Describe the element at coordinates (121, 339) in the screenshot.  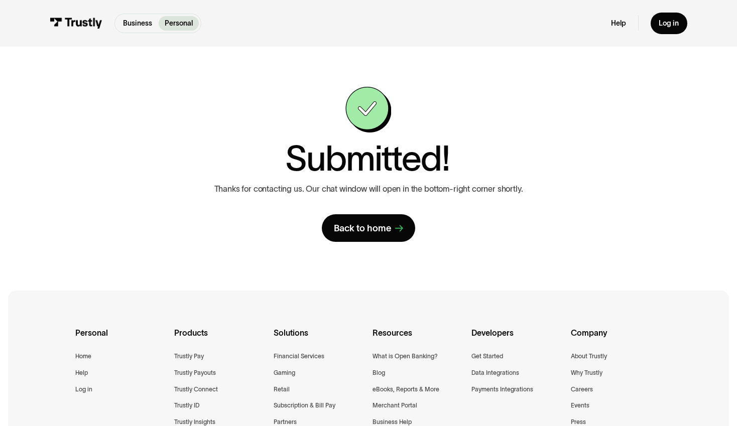
I see `div: Personal` at that location.